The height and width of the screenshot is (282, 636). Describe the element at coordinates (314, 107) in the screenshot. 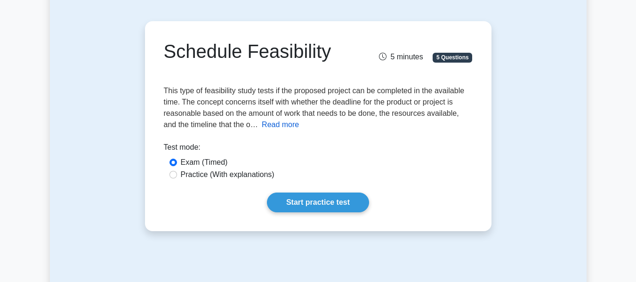

I see `span: This type of feasibility study tests if the proposed project can be completed in the available ti...` at that location.